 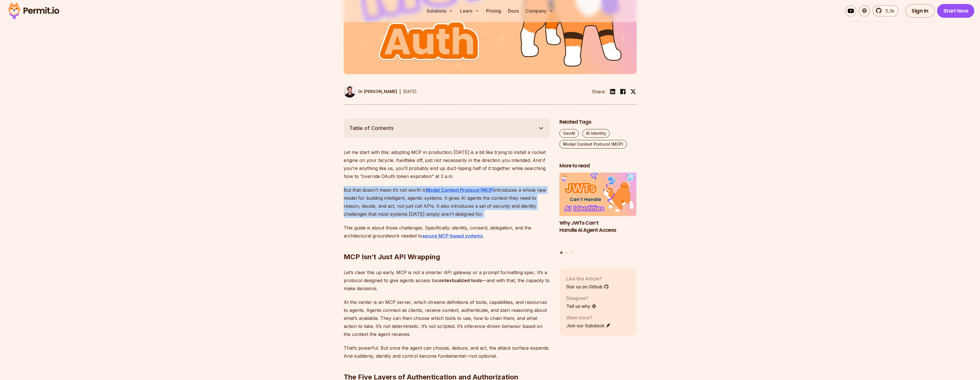 I want to click on li: 1 of 3, so click(x=598, y=210).